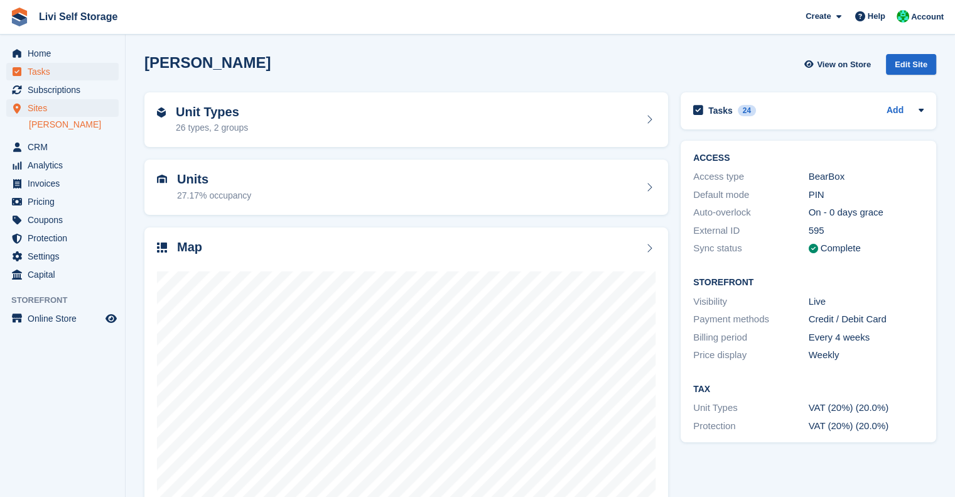  I want to click on div: Sync status, so click(751, 248).